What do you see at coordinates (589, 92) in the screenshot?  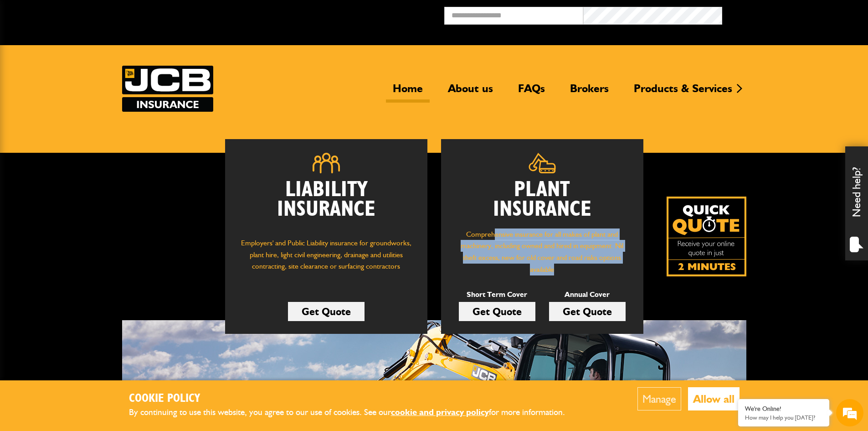 I see `a: Brokers` at bounding box center [589, 92].